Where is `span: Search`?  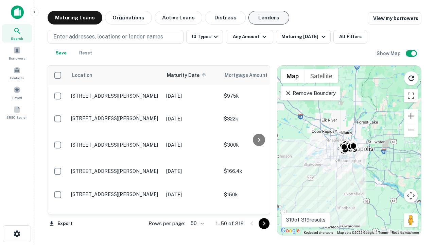
span: Search is located at coordinates (17, 38).